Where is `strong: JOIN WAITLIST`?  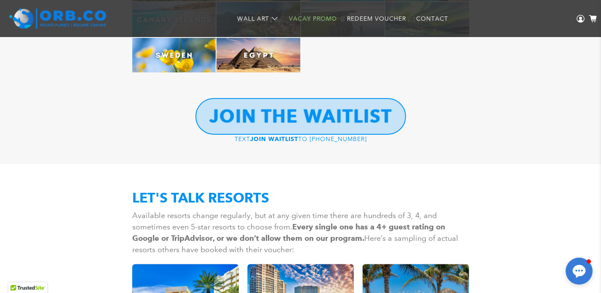 strong: JOIN WAITLIST is located at coordinates (274, 139).